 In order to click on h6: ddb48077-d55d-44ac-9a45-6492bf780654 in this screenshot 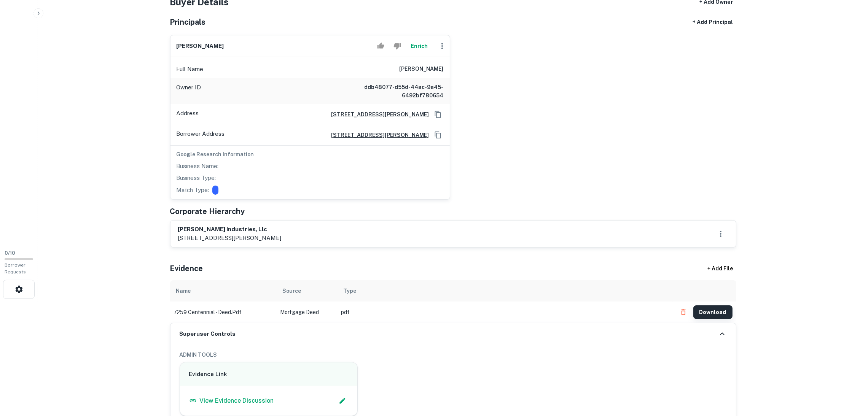, I will do `click(398, 92)`.